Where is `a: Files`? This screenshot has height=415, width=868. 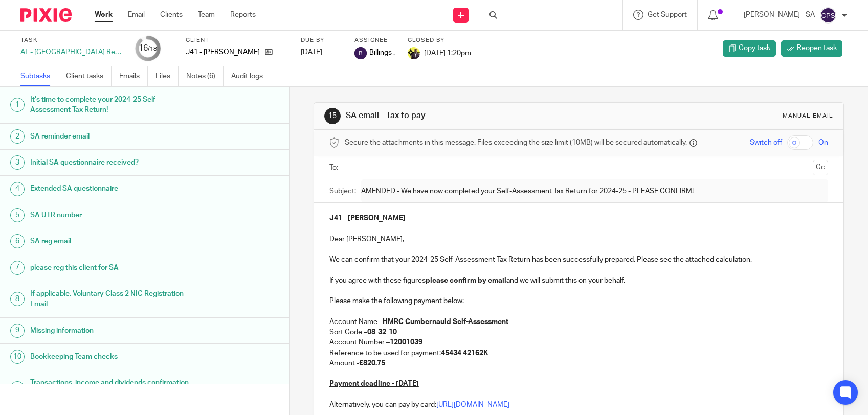
a: Files is located at coordinates (167, 76).